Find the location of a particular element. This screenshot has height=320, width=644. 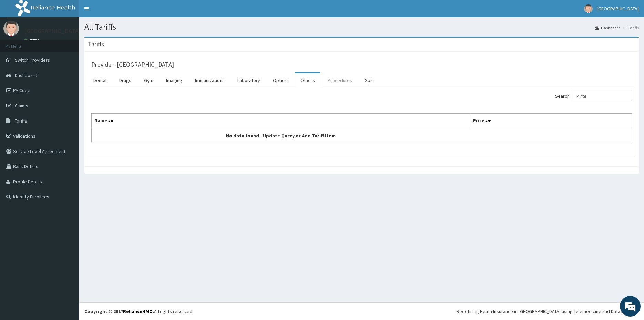

span: Claims is located at coordinates (21, 105).